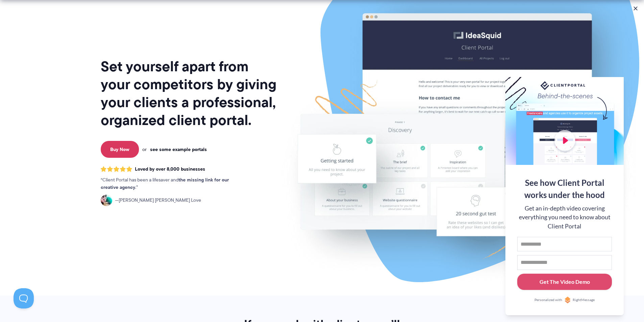 The image size is (644, 322). Describe the element at coordinates (189, 93) in the screenshot. I see `h1: Set yourself apart from your competitors by giving your clients a professional, organized client ...` at that location.